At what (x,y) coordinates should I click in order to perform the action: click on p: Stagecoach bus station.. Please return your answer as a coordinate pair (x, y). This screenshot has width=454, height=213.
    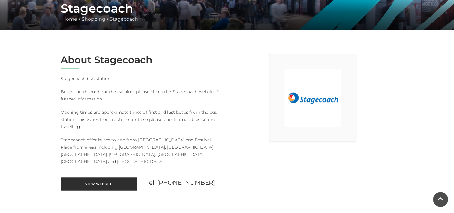
    Looking at the image, I should click on (142, 78).